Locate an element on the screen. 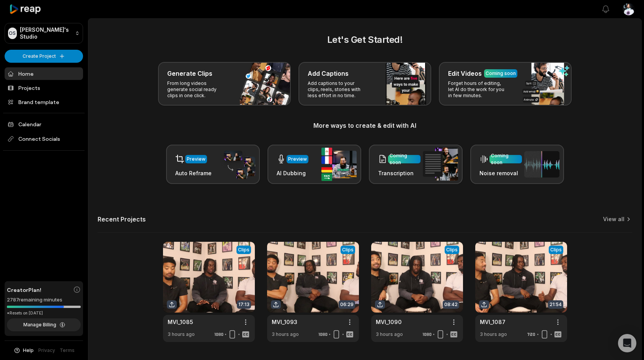 The width and height of the screenshot is (644, 360). a: MVI_1085 is located at coordinates (180, 321).